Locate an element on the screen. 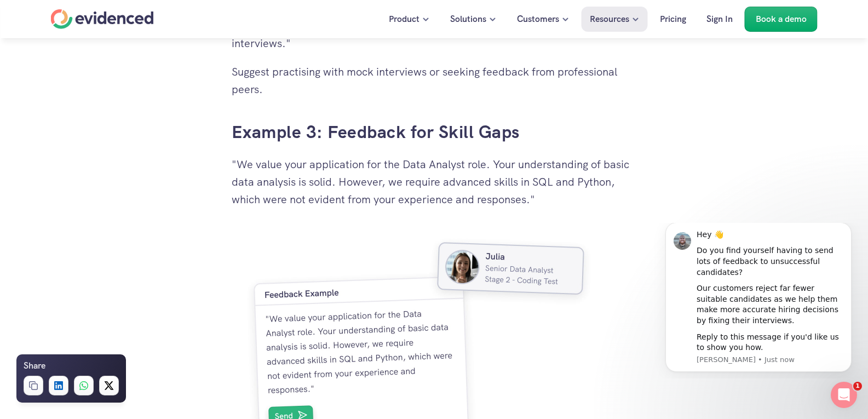  div: Reply to this message if you'd like us to show you how. is located at coordinates (121, 119).